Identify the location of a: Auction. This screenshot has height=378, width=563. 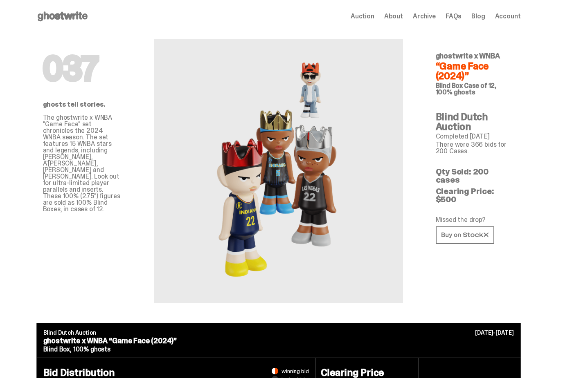
(362, 16).